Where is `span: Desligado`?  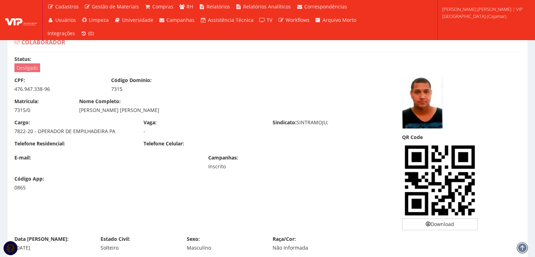
span: Desligado is located at coordinates (27, 68).